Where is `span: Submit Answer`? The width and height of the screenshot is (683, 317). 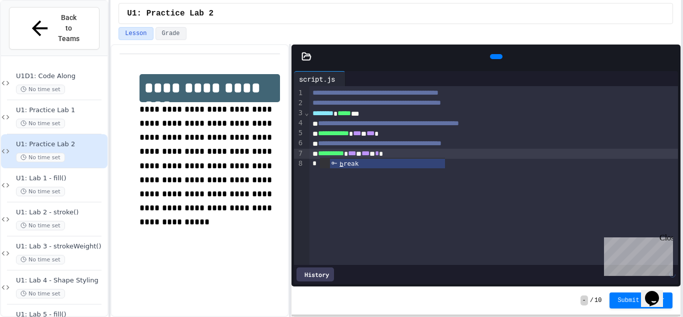
span: Submit Answer is located at coordinates (641, 300).